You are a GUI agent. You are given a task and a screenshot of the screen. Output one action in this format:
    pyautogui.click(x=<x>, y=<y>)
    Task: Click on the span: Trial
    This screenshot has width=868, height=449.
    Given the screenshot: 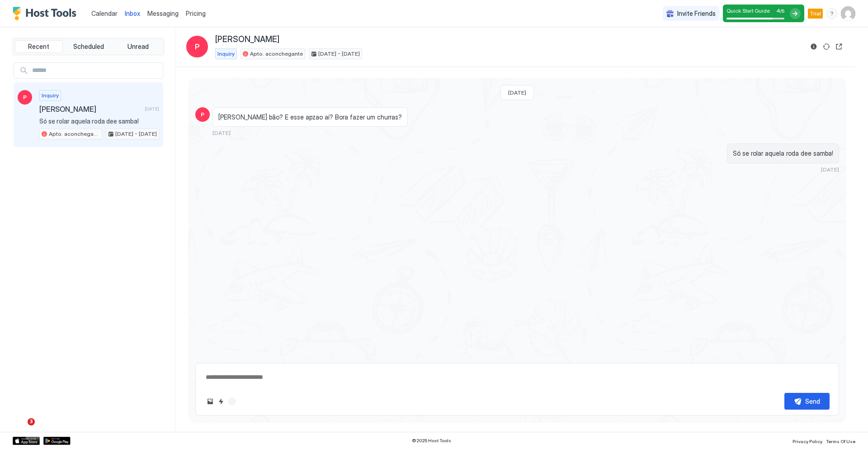 What is the action you would take?
    pyautogui.click(x=815, y=13)
    